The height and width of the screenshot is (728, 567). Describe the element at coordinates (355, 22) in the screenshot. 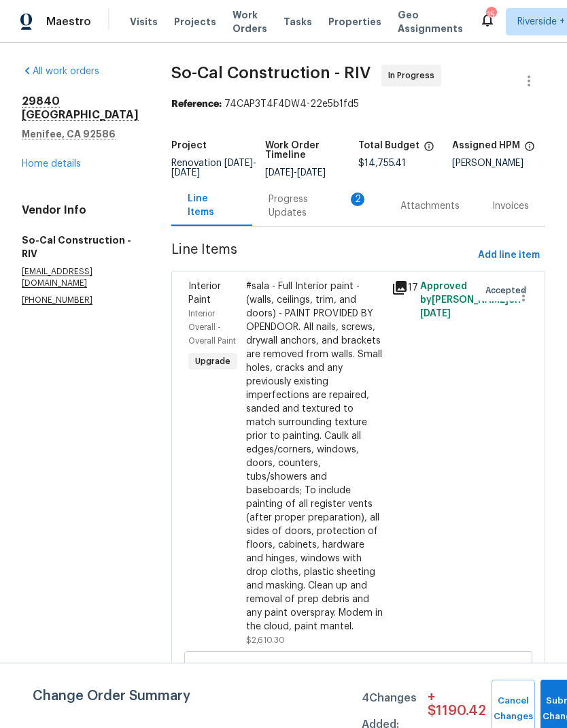

I see `span: Properties` at that location.